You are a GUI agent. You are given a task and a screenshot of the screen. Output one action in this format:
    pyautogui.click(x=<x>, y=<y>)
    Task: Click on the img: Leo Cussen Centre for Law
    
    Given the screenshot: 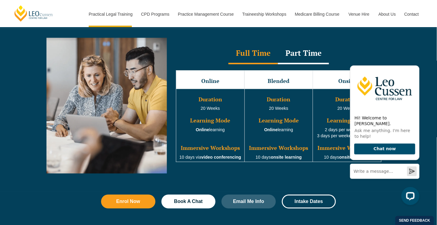 What is the action you would take?
    pyautogui.click(x=43, y=65)
    